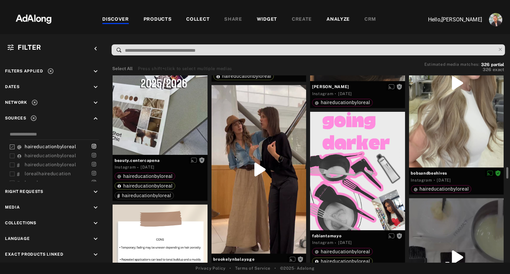  What do you see at coordinates (96, 49) in the screenshot?
I see `i: keyboard_arrow_left` at bounding box center [96, 49].